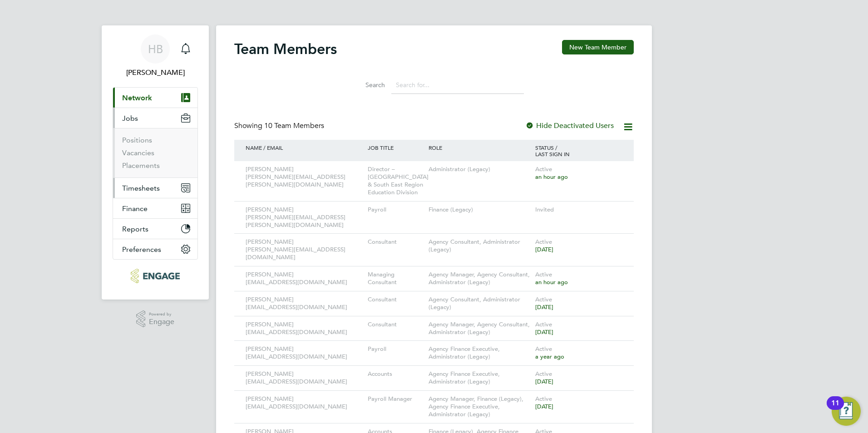 This screenshot has width=868, height=433. I want to click on span: Engage, so click(162, 322).